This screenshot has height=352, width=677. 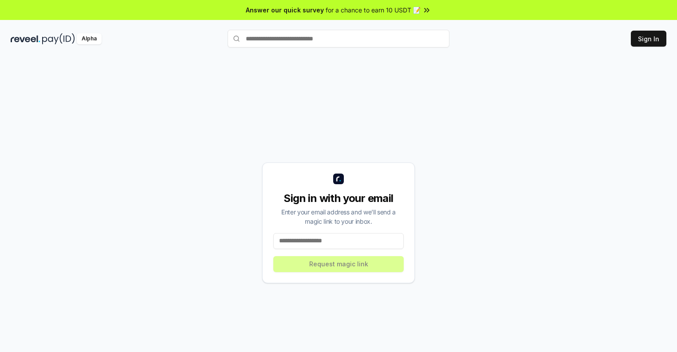 I want to click on div: Alpha, so click(x=89, y=39).